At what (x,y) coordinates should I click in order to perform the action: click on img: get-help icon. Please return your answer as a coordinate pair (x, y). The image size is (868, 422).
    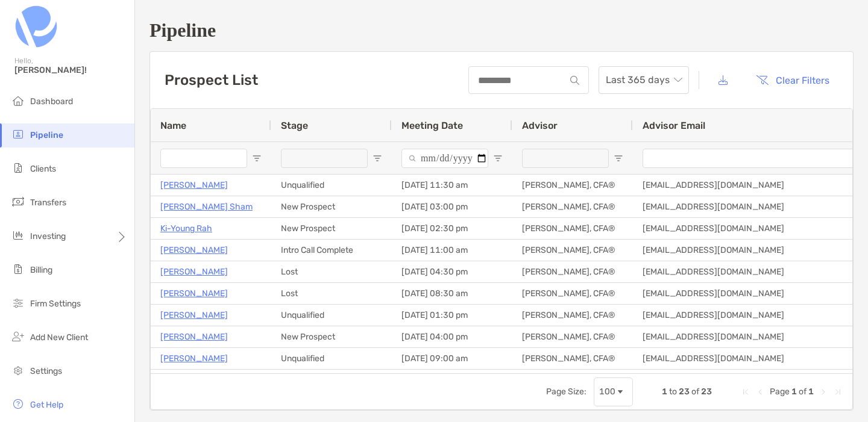
    Looking at the image, I should click on (18, 404).